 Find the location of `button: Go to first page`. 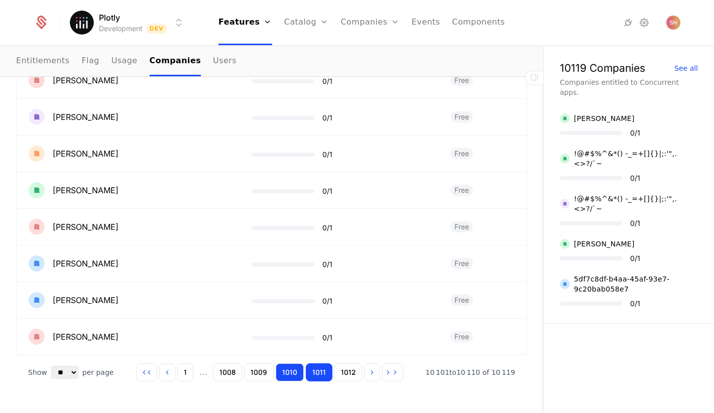

button: Go to first page is located at coordinates (147, 373).